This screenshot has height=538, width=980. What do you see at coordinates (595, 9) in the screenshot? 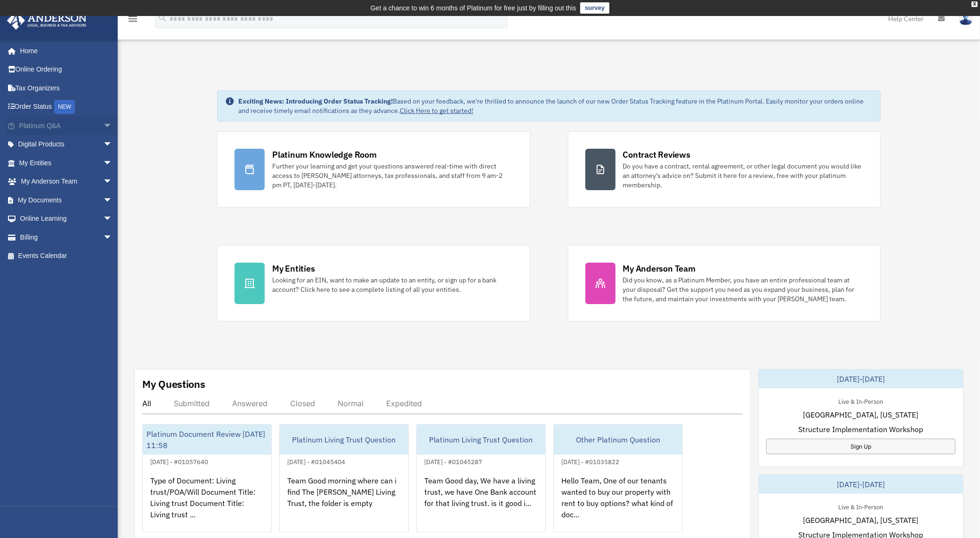
I see `a: survey` at bounding box center [595, 9].